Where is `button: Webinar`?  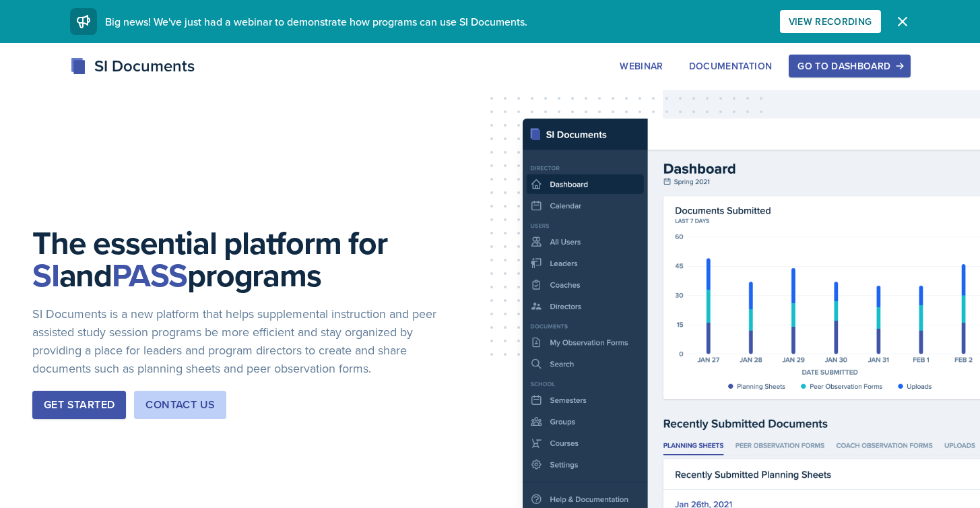 button: Webinar is located at coordinates (641, 66).